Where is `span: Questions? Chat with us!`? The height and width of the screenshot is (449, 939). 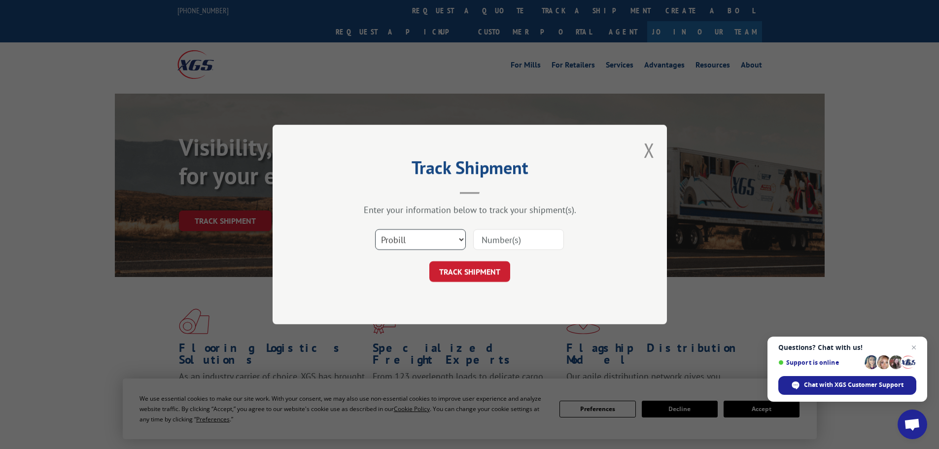
span: Questions? Chat with us! is located at coordinates (848, 348).